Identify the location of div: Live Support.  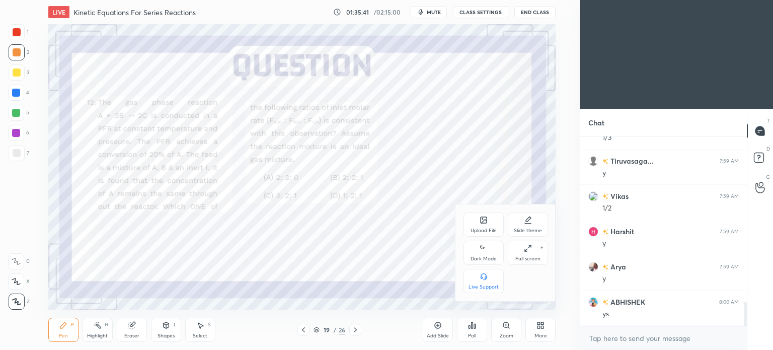
(484, 287).